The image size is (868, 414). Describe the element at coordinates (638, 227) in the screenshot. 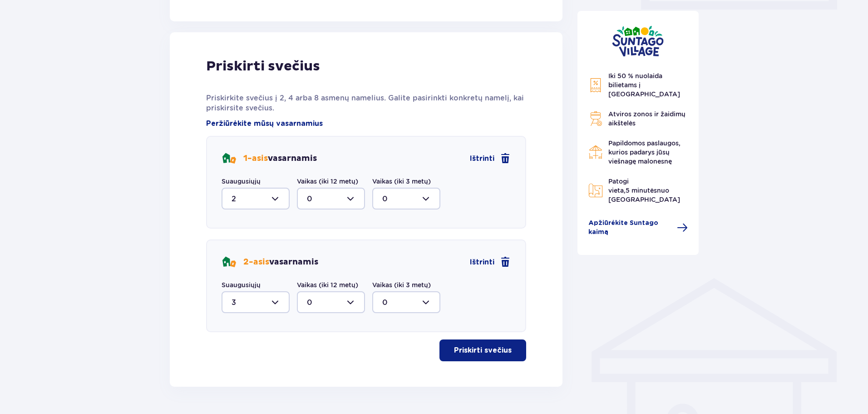

I see `a: Apžiūrėkite Suntago kaimą` at that location.